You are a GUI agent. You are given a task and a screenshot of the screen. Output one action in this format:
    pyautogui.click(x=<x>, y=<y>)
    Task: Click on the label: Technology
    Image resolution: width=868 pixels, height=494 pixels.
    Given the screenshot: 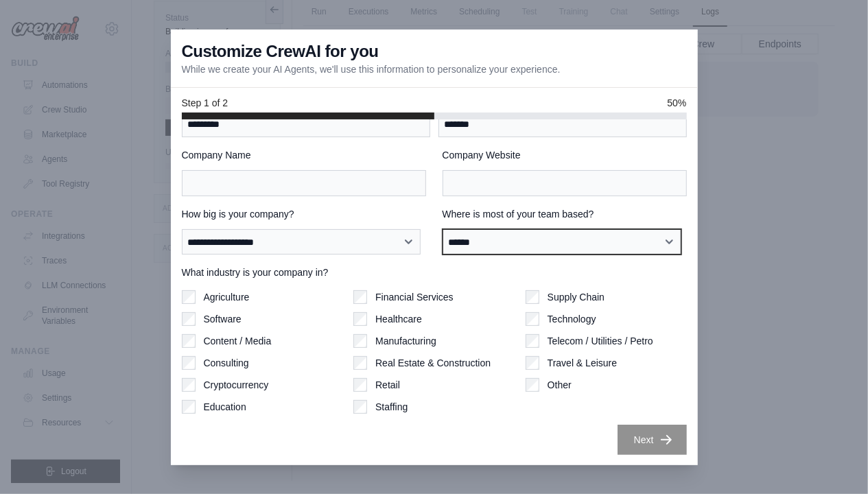 What is the action you would take?
    pyautogui.click(x=572, y=319)
    